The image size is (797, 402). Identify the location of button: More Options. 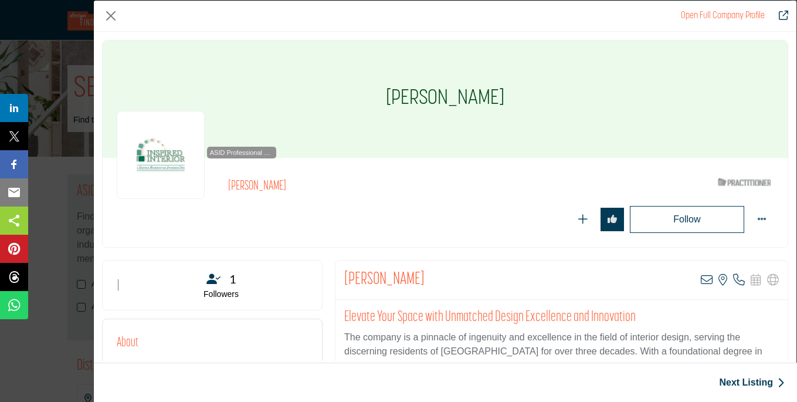
(762, 219).